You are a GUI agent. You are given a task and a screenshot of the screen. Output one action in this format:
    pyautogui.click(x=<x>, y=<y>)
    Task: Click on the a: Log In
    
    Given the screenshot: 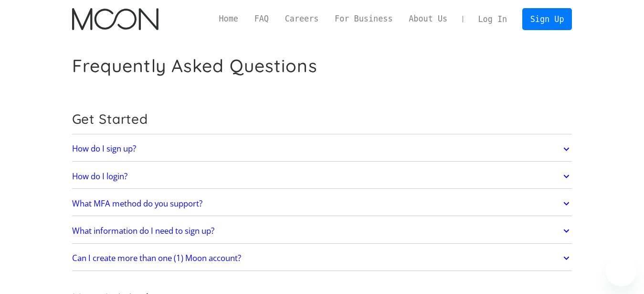 What is the action you would take?
    pyautogui.click(x=493, y=19)
    